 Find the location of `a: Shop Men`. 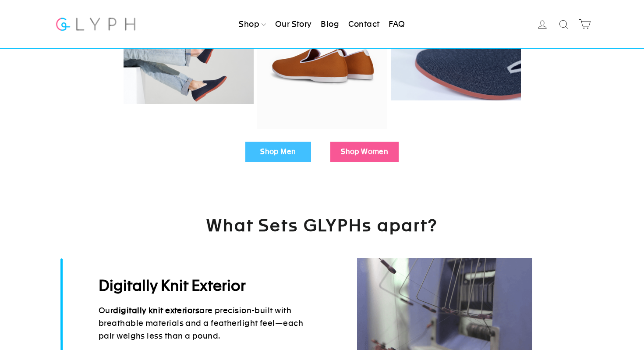

a: Shop Men is located at coordinates (278, 152).